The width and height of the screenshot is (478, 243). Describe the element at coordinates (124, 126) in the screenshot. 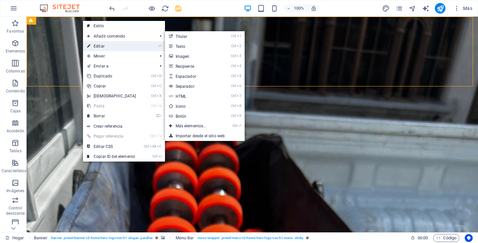

I see `a: Crear referencia` at that location.